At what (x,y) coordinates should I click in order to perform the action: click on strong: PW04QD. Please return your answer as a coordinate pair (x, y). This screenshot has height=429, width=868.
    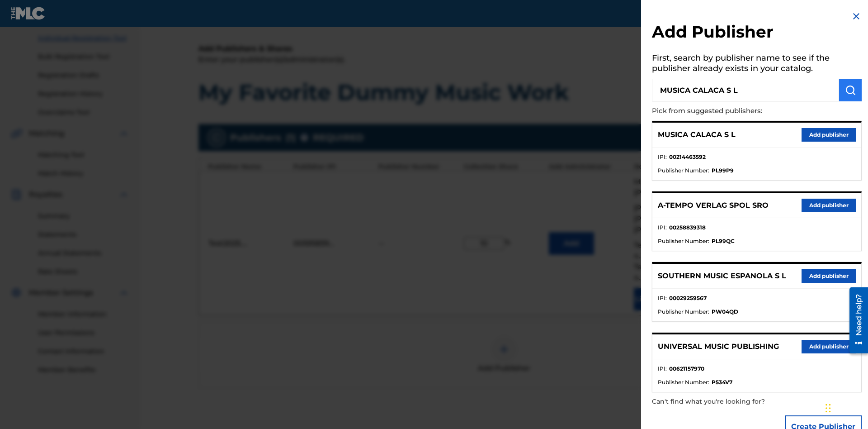
    Looking at the image, I should click on (724, 312).